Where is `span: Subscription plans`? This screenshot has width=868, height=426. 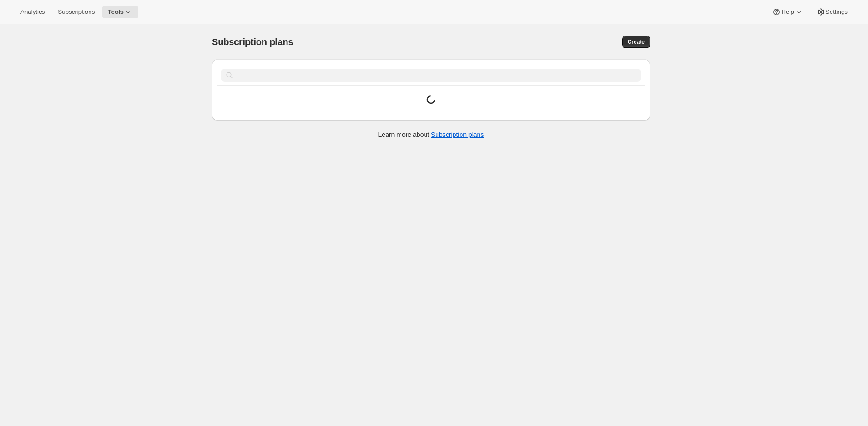
span: Subscription plans is located at coordinates (253, 42).